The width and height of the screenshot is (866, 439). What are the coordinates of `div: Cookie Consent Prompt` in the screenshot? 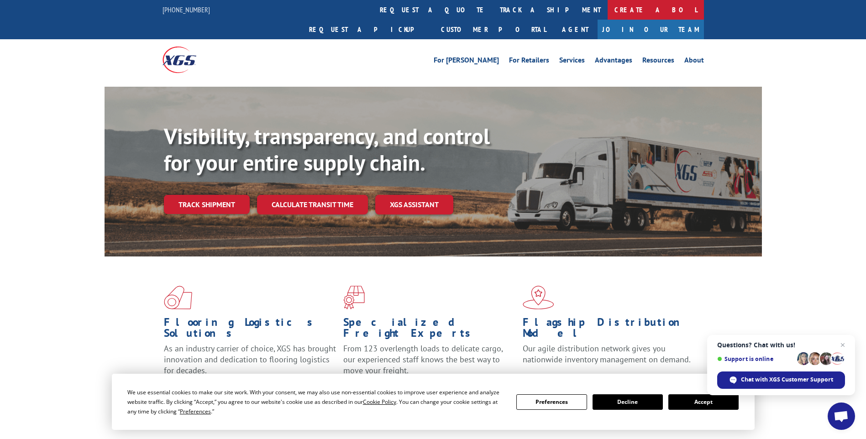 It's located at (433, 402).